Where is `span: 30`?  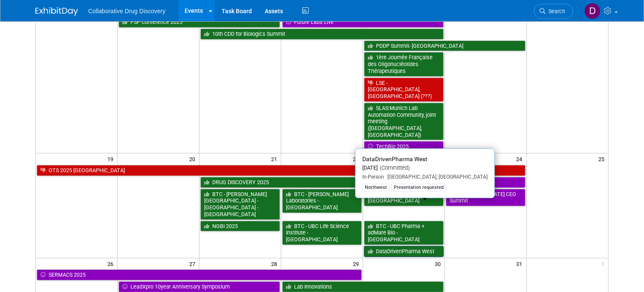 span: 30 is located at coordinates (439, 263).